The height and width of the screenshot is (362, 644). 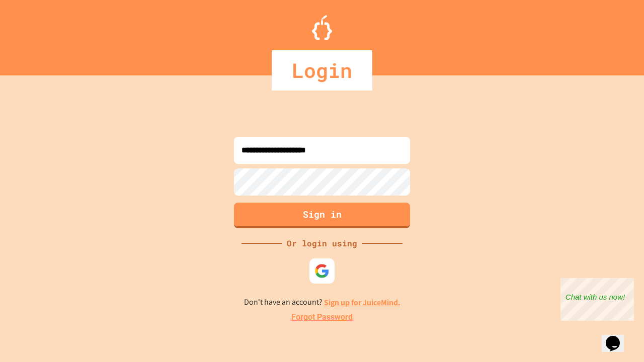 I want to click on img: Logo.svg, so click(x=322, y=27).